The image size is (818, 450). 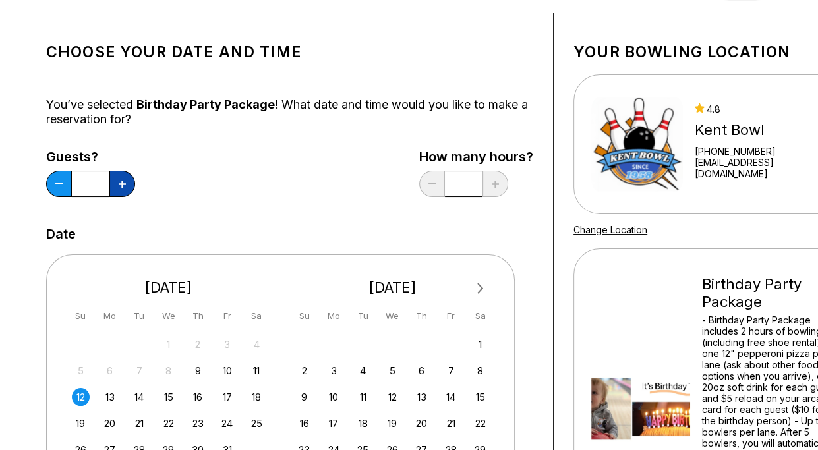 I want to click on div: Not available Wednesday, October 1st, 2025, so click(x=168, y=344).